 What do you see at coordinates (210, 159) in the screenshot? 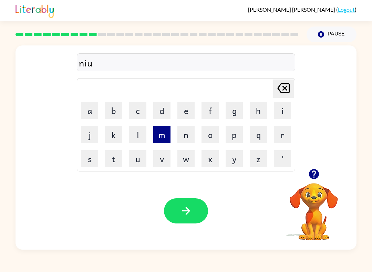
I see `button: x` at bounding box center [210, 159].